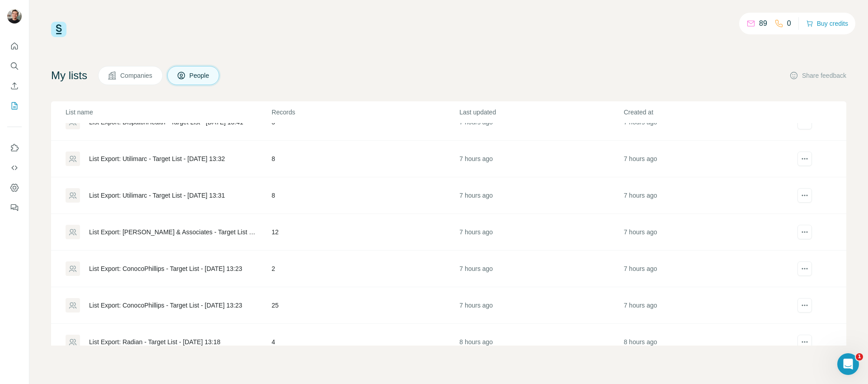 The image size is (868, 384). What do you see at coordinates (706, 112) in the screenshot?
I see `p: Created at` at bounding box center [706, 112].